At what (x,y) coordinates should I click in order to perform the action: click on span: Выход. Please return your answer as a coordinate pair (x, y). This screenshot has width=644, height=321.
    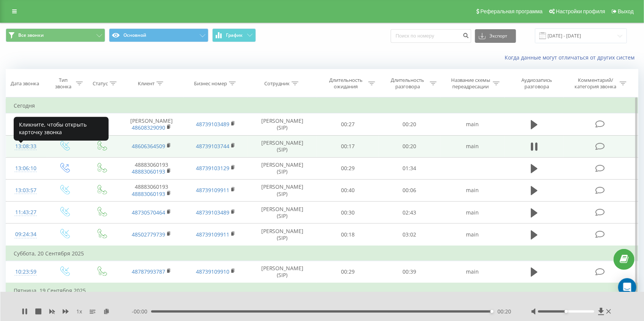
    Looking at the image, I should click on (626, 11).